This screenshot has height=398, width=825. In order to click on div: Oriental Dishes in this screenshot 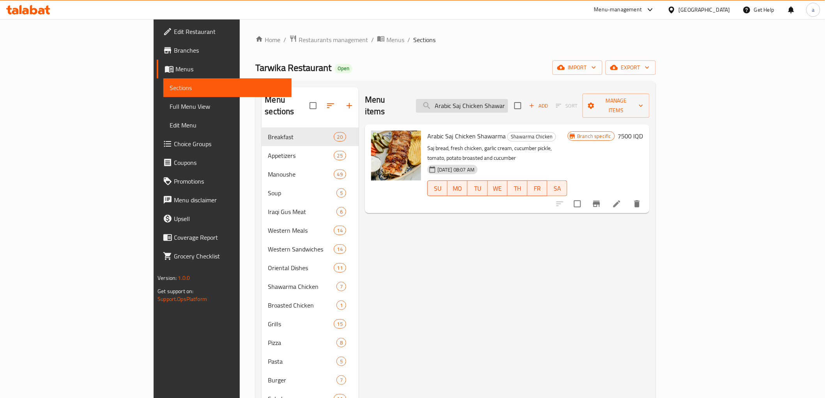, I will do `click(300, 268)`.